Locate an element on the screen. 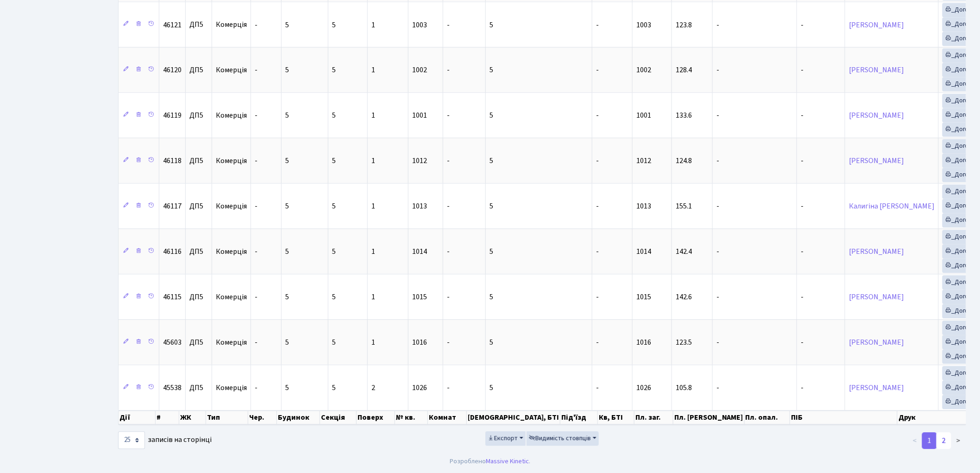 The height and width of the screenshot is (473, 980). span: 1015 is located at coordinates (644, 297).